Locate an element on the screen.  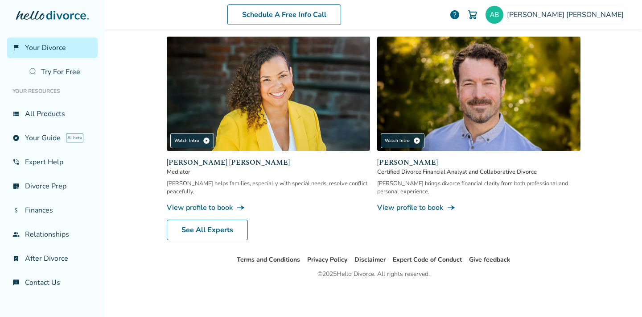
a: Terms and Conditions is located at coordinates (269, 259).